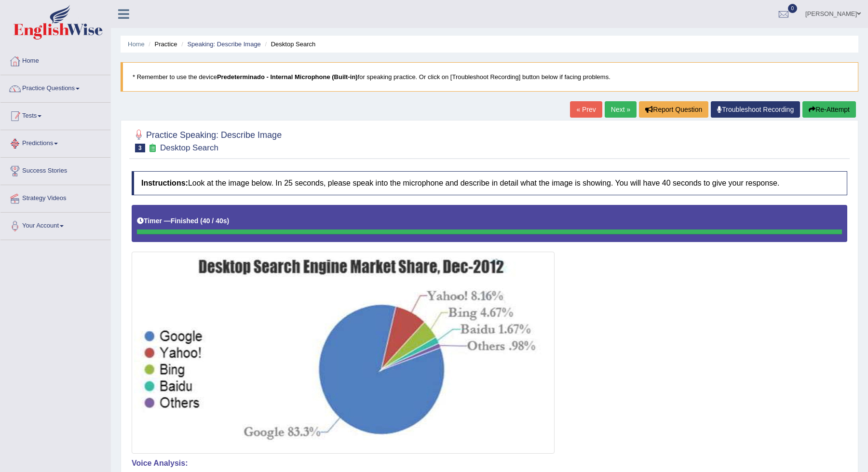 Image resolution: width=868 pixels, height=472 pixels. Describe the element at coordinates (189, 148) in the screenshot. I see `small: Desktop Search` at that location.